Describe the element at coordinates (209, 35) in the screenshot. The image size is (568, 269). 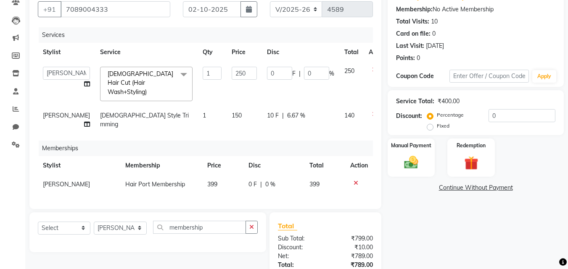
I see `div: Services` at that location.